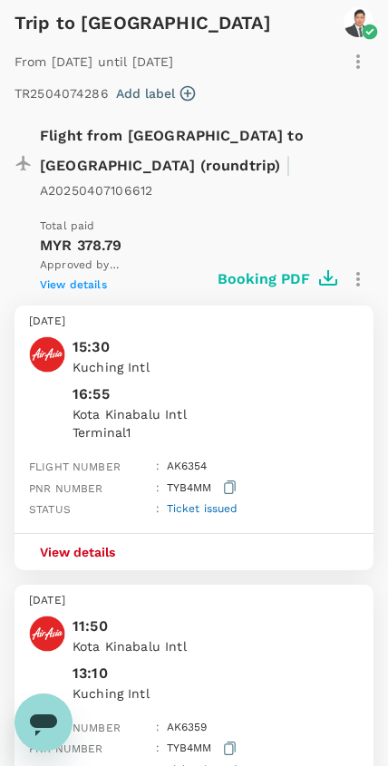  I want to click on p: 15:30, so click(216, 347).